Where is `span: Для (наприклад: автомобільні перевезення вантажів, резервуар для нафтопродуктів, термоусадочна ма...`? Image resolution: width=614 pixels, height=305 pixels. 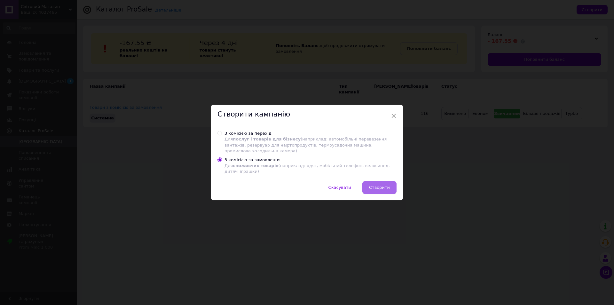
span: Для (наприклад: автомобільні перевезення вантажів, резервуар для нафтопродуктів, термоусадочна ма... is located at coordinates (305, 145).